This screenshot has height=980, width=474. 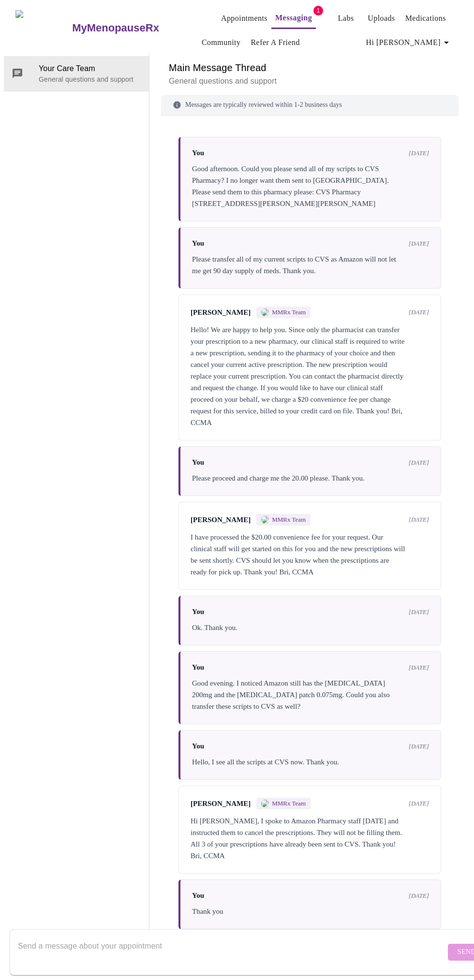 I want to click on div: I have processed the $20.00 convenience fee for your request. Our clinical staff will get started..., so click(x=310, y=554).